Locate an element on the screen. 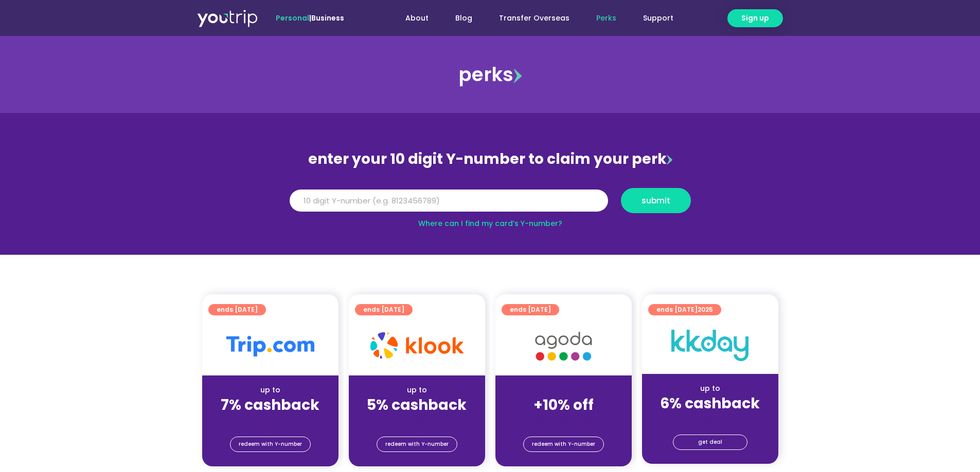 The width and height of the screenshot is (980, 472). div: enter your 10 digit Y-number to claim your perk is located at coordinates (490, 160).